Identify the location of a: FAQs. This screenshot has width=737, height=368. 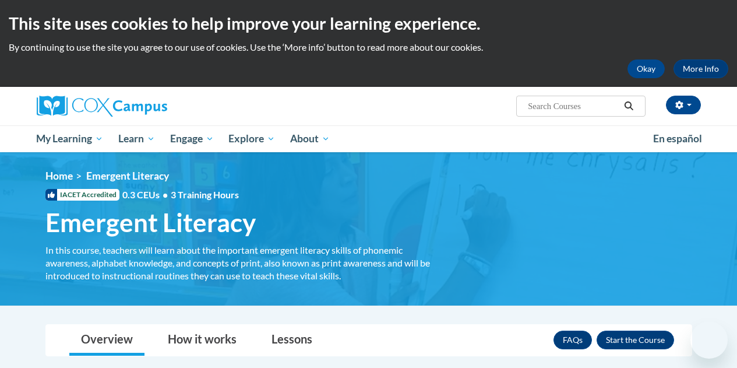
(573, 340).